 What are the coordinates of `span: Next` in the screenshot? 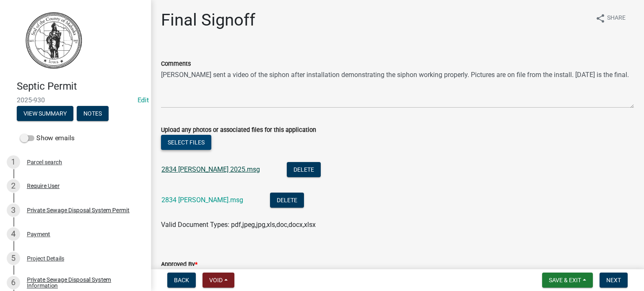 It's located at (613, 280).